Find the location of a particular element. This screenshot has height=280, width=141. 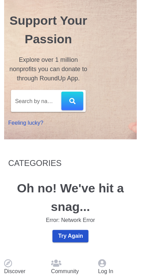

p: Feeling lucky? is located at coordinates (48, 123).